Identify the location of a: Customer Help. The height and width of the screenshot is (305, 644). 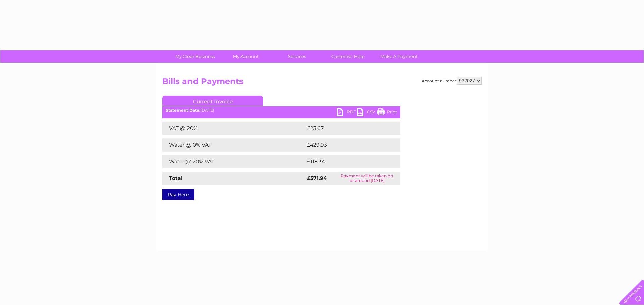
(348, 56).